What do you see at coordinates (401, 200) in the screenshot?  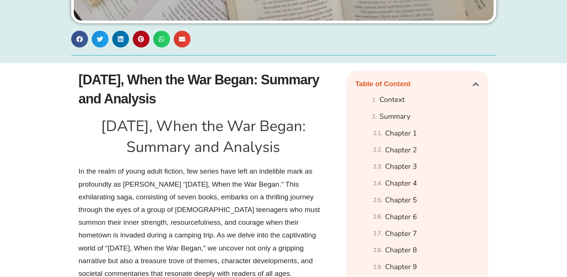 I see `a: Chapter 5` at bounding box center [401, 200].